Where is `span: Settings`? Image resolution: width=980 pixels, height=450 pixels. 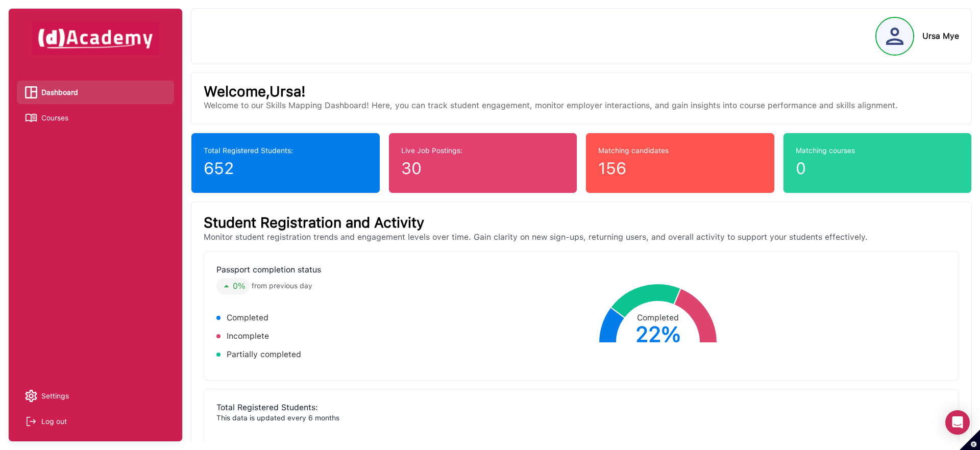
span: Settings is located at coordinates (55, 396).